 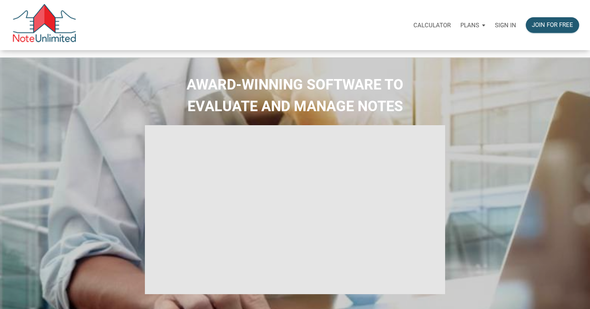 I want to click on p: Plans, so click(x=470, y=25).